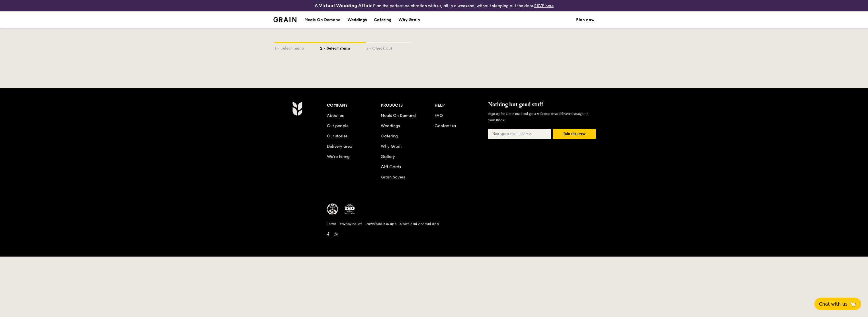 The image size is (868, 317). What do you see at coordinates (391, 167) in the screenshot?
I see `a: Gift Cards` at bounding box center [391, 167].